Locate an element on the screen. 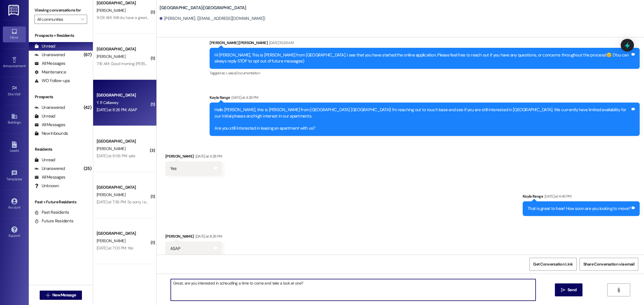  div: Yes is located at coordinates (174, 168).